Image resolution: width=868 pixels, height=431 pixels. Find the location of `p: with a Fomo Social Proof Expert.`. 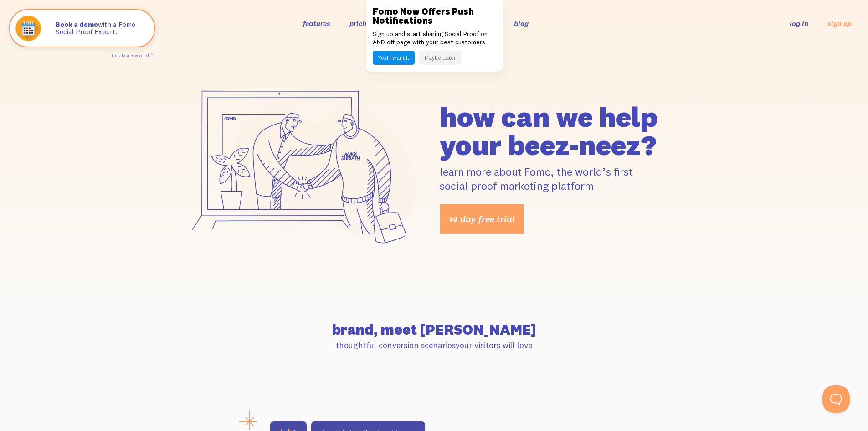

p: with a Fomo Social Proof Expert. is located at coordinates (100, 28).